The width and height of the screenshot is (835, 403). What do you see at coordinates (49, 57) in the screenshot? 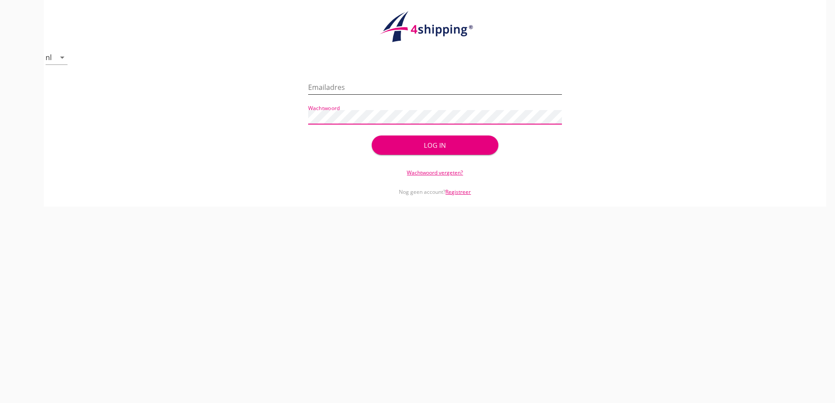
I see `div: nl` at bounding box center [49, 57].